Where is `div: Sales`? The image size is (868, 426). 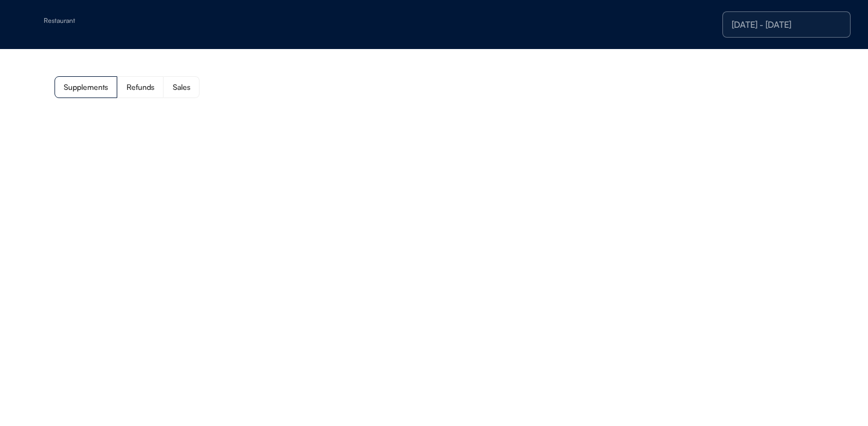
div: Sales is located at coordinates (182, 87).